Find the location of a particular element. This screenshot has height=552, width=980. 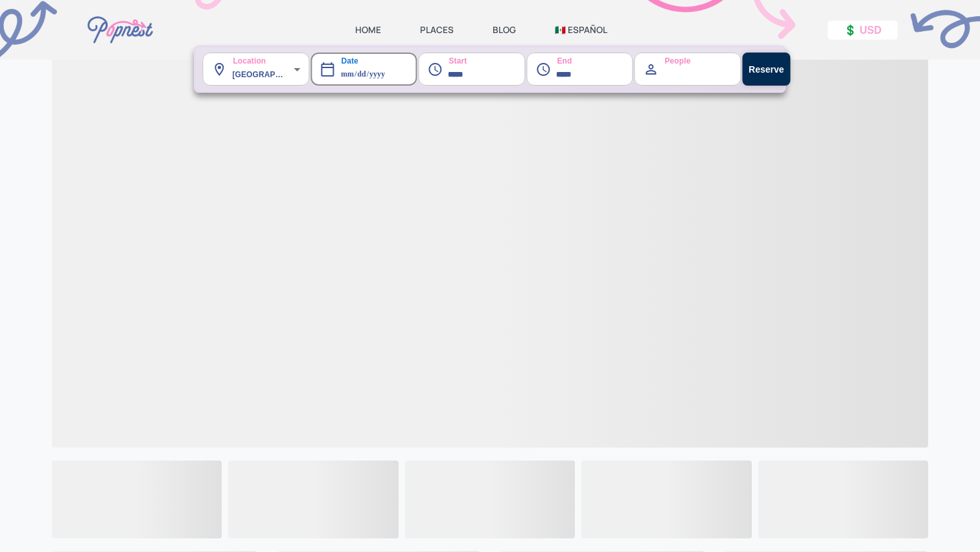

button: 💲 USD is located at coordinates (863, 30).